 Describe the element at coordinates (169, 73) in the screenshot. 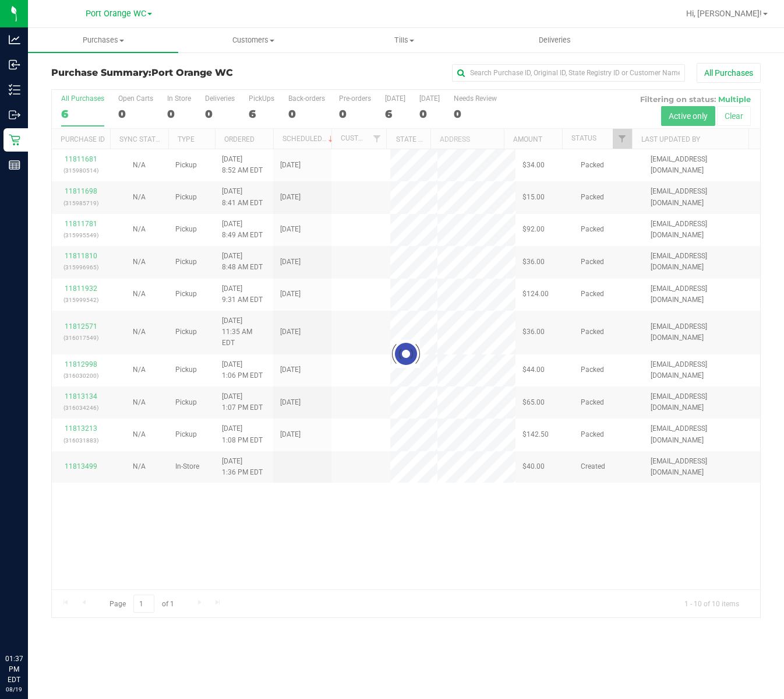

I see `h3: Purchase Summary:` at that location.